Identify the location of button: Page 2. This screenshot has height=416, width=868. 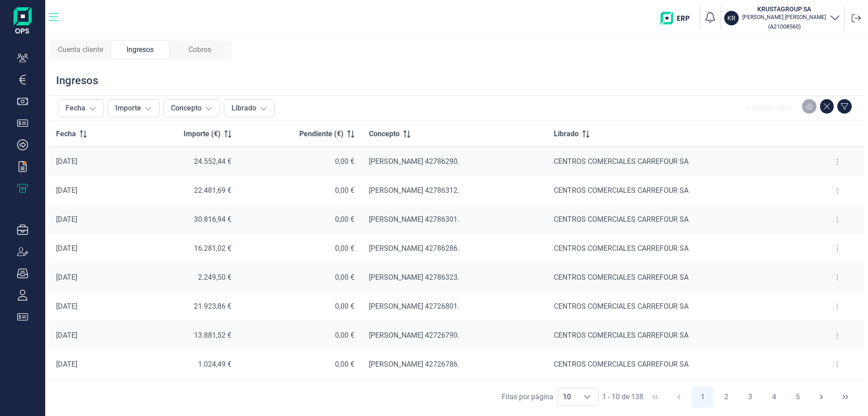
(726, 397).